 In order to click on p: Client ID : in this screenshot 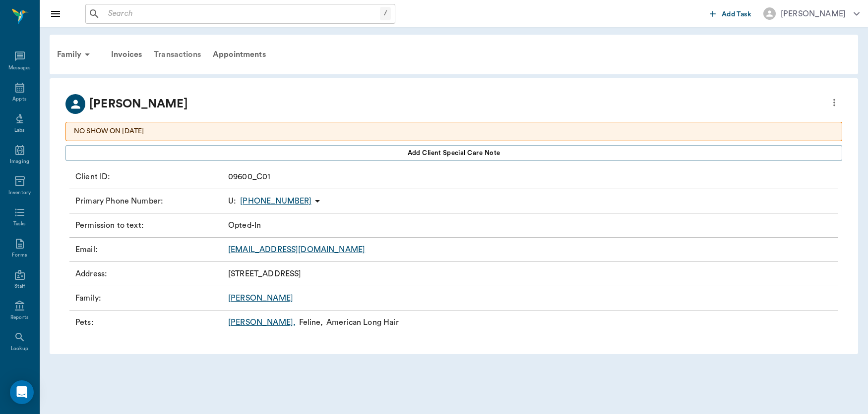, I will do `click(150, 177)`.